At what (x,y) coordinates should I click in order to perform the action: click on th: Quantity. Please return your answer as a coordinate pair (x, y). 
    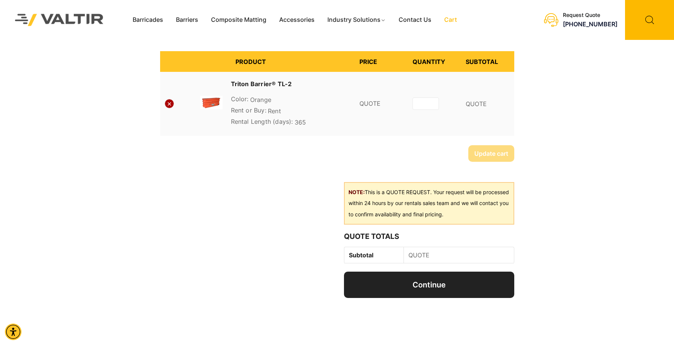
    Looking at the image, I should click on (434, 61).